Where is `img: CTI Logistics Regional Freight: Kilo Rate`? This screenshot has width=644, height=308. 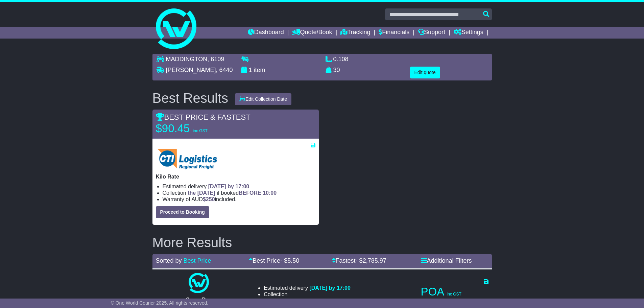 img: CTI Logistics Regional Freight: Kilo Rate is located at coordinates (190, 159).